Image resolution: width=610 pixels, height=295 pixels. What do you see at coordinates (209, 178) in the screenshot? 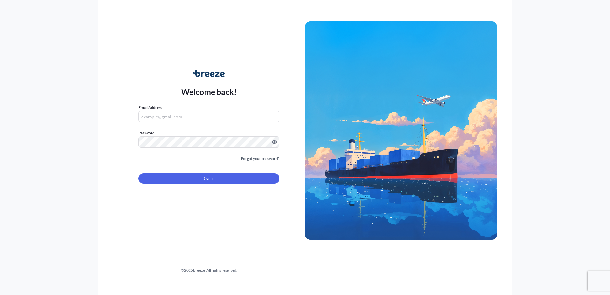
I see `span: Sign In` at bounding box center [209, 178].